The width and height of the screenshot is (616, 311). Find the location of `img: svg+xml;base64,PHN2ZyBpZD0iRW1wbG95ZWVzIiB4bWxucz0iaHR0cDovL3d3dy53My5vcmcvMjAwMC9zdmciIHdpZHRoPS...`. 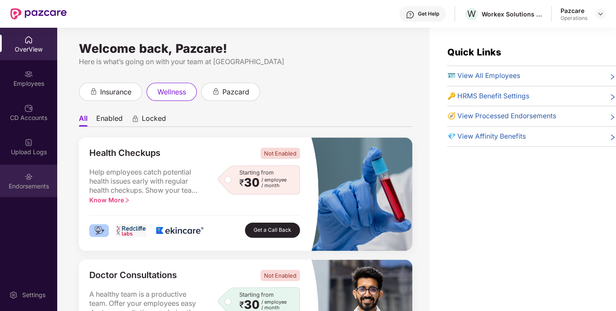

img: svg+xml;base64,PHN2ZyBpZD0iRW1wbG95ZWVzIiB4bWxucz0iaHR0cDovL3d3dy53My5vcmcvMjAwMC9zdmciIHdpZHRoPS... is located at coordinates (29, 74).